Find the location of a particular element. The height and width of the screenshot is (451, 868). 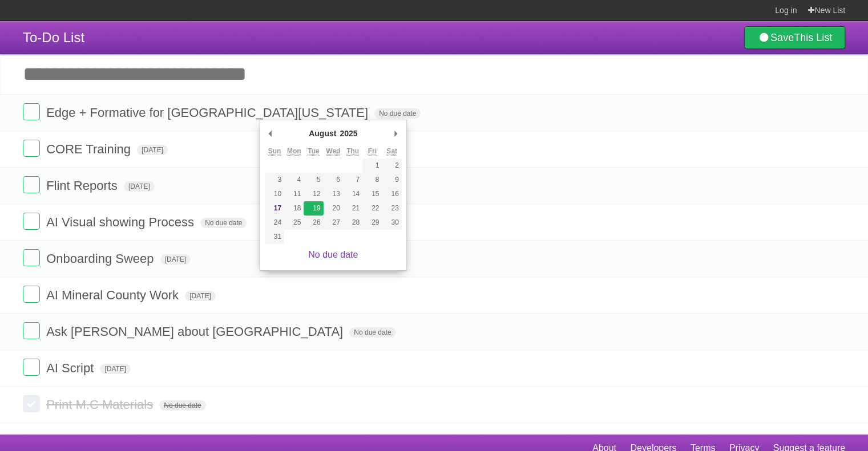

button: 8 is located at coordinates (372, 179).